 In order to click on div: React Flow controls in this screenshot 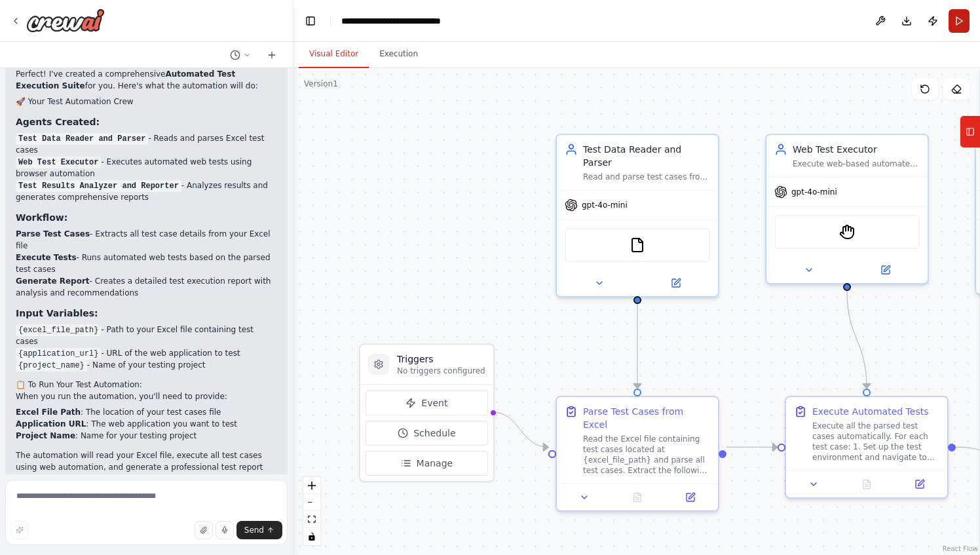, I will do `click(312, 510)`.